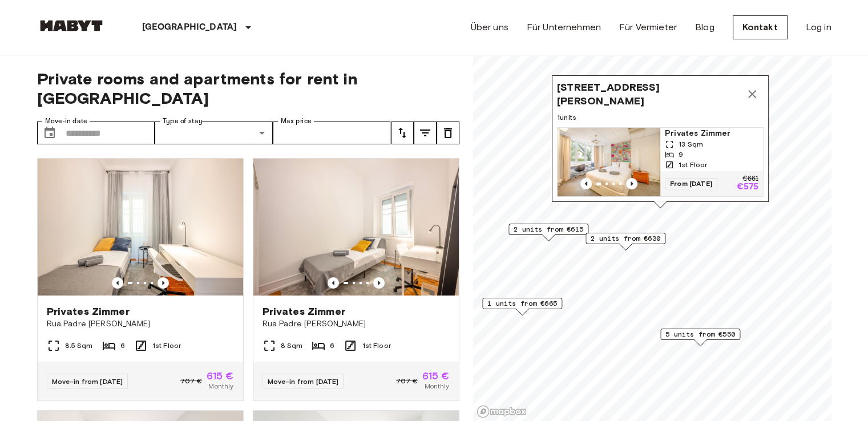  What do you see at coordinates (626, 239) in the screenshot?
I see `span: 2 units from €630` at bounding box center [626, 239].